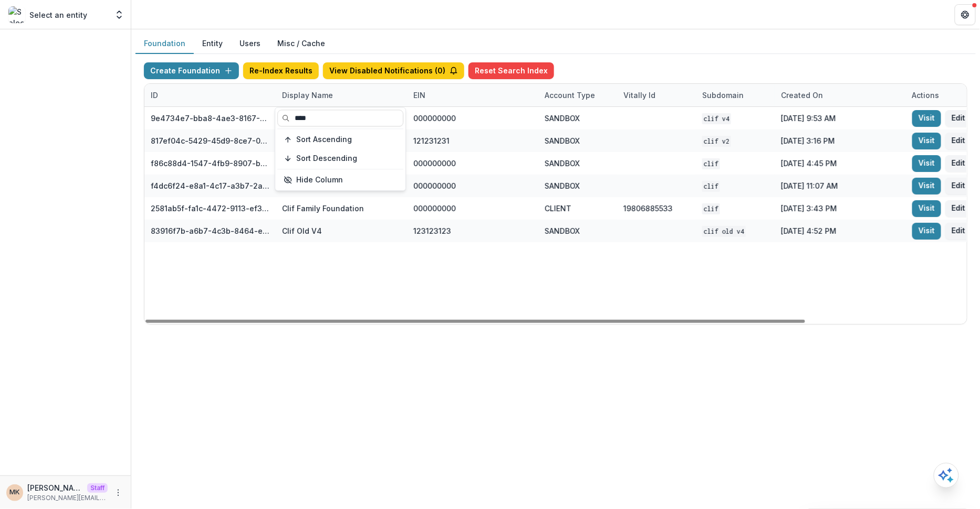 The image size is (980, 509). Describe the element at coordinates (324, 140) in the screenshot. I see `span: Sort Ascending` at that location.